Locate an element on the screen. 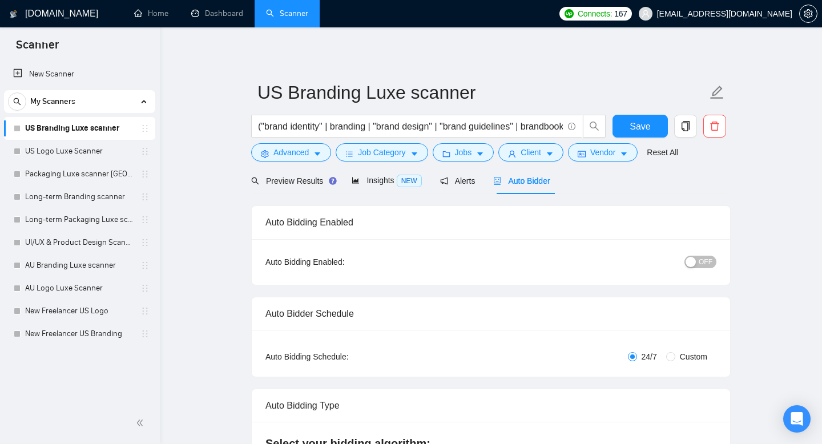 Image resolution: width=822 pixels, height=444 pixels. span: delete is located at coordinates (715, 126).